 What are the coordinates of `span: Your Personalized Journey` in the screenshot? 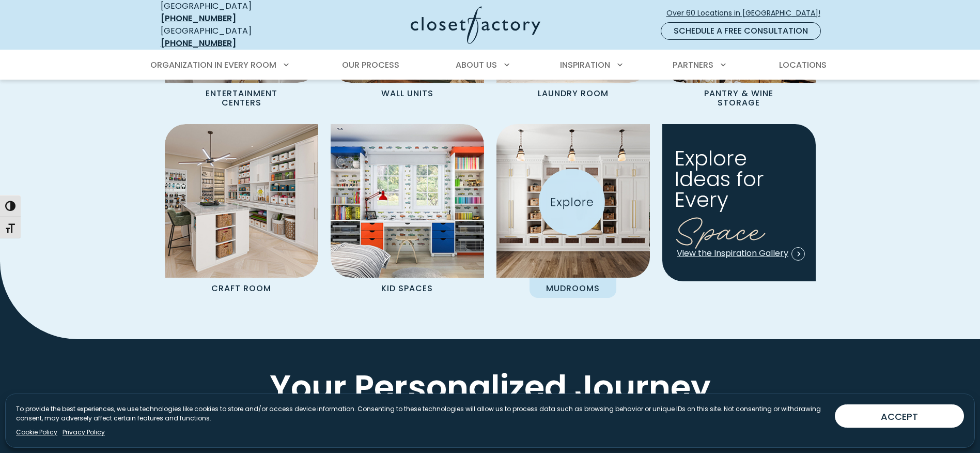 It's located at (490, 386).